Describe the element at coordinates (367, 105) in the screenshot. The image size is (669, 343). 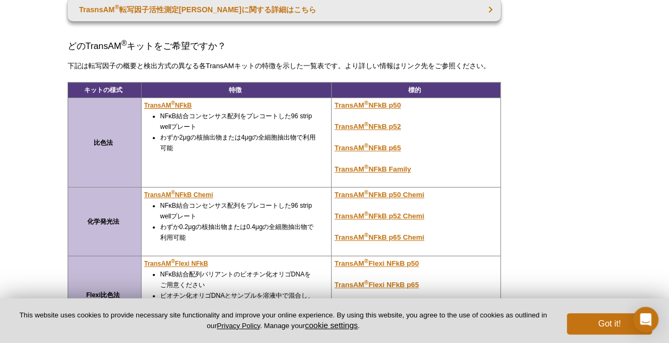
I see `u: TransAM NFkB p50` at that location.